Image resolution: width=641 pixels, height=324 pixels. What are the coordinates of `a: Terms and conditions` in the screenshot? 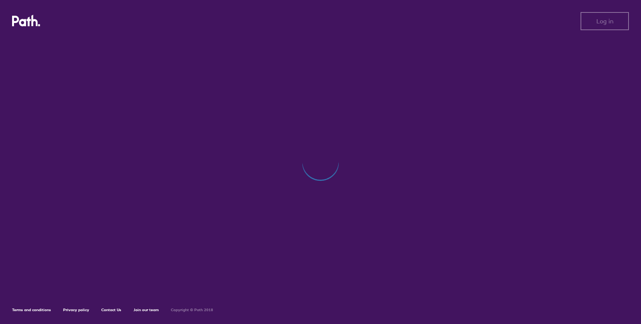 It's located at (31, 310).